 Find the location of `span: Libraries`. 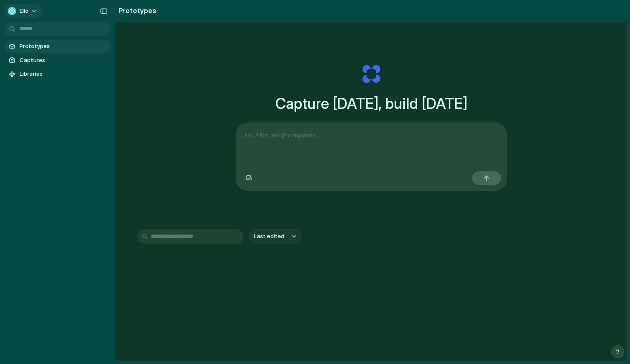

span: Libraries is located at coordinates (64, 74).